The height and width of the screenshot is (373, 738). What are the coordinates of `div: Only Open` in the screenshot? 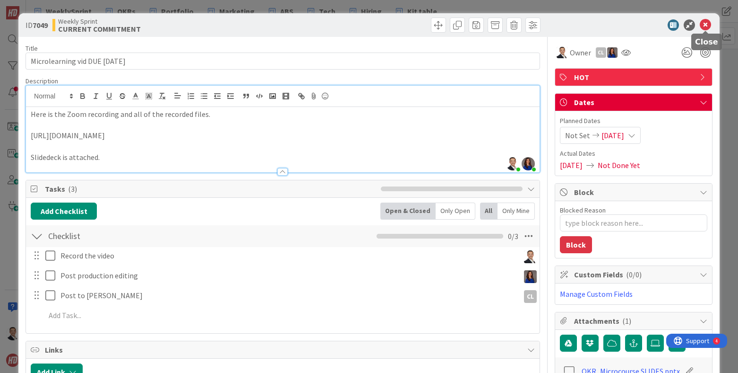 It's located at (456, 211).